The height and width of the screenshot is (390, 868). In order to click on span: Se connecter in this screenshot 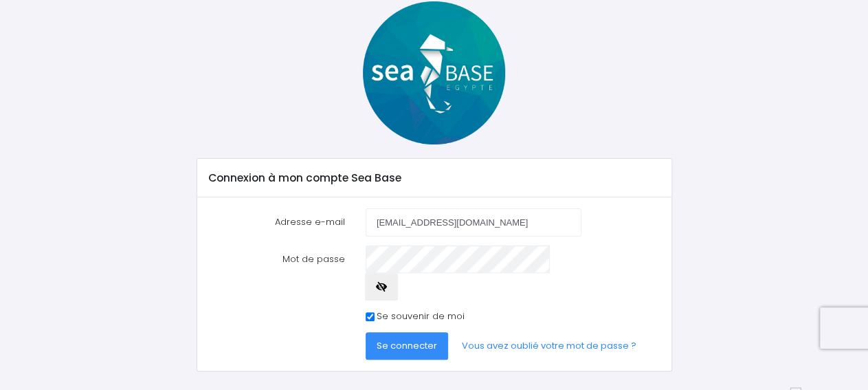, I will do `click(407, 345)`.